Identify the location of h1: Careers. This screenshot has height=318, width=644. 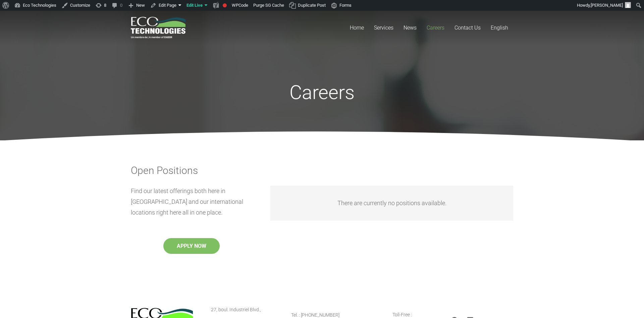
(322, 93).